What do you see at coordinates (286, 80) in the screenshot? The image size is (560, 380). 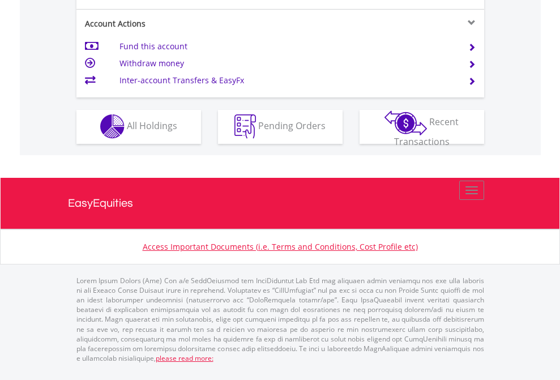 I see `td: Inter-account Transfers & EasyFx` at bounding box center [286, 80].